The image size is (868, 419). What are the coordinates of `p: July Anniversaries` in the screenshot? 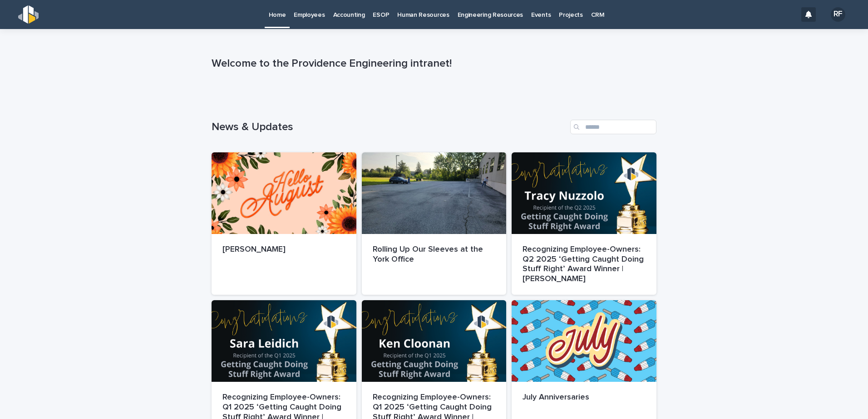 It's located at (584, 398).